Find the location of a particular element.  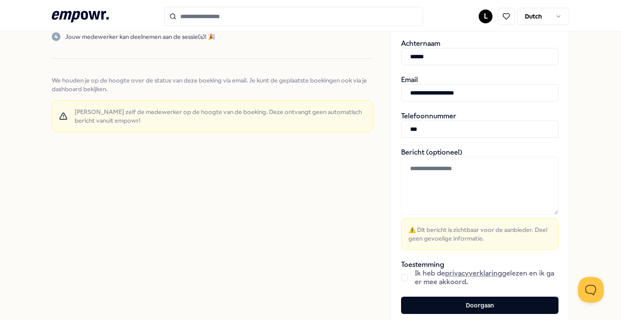

button: Doorgaan is located at coordinates (480, 305).